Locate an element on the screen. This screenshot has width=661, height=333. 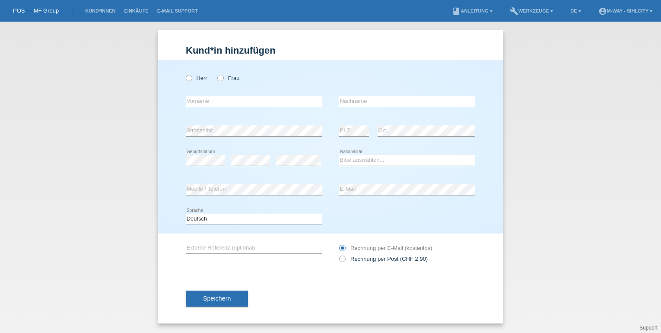
i: build is located at coordinates (514, 11).